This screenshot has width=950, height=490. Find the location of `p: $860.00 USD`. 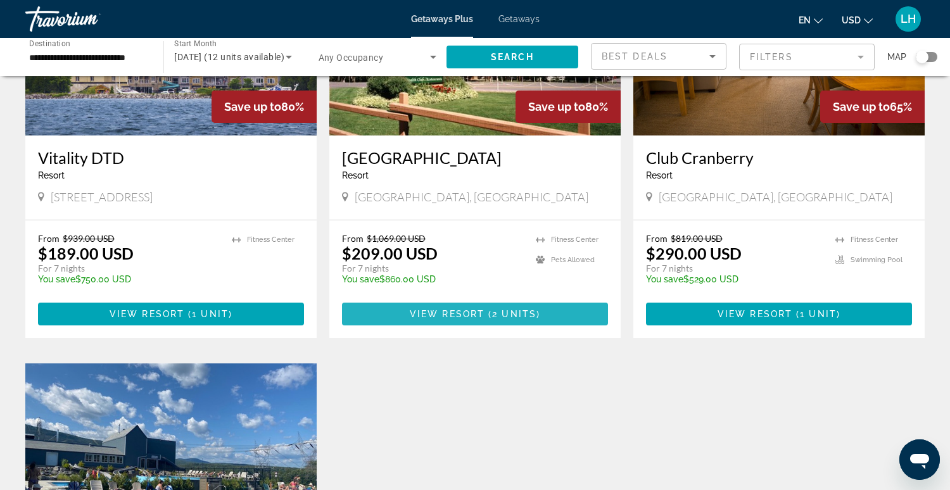

p: $860.00 USD is located at coordinates (433, 279).